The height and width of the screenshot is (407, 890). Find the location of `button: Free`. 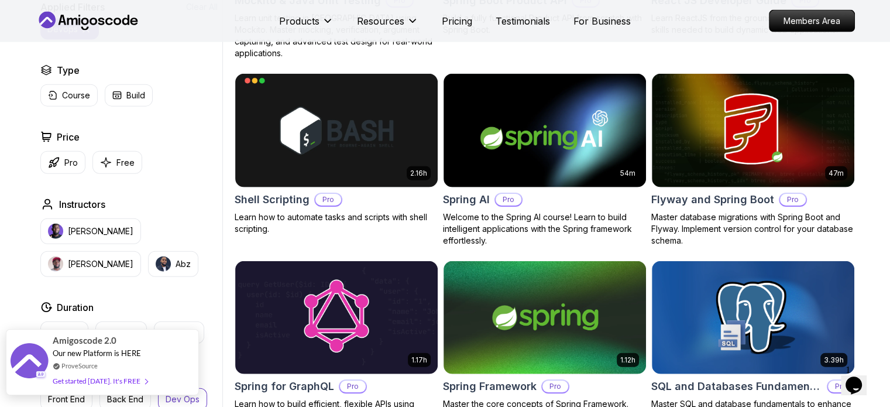

button: Free is located at coordinates (117, 162).